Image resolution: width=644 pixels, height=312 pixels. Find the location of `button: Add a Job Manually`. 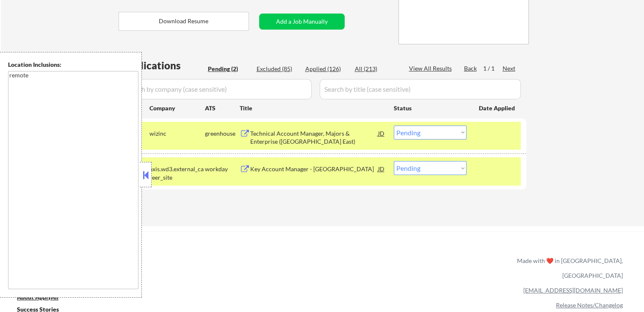

button: Add a Job Manually is located at coordinates (302, 22).